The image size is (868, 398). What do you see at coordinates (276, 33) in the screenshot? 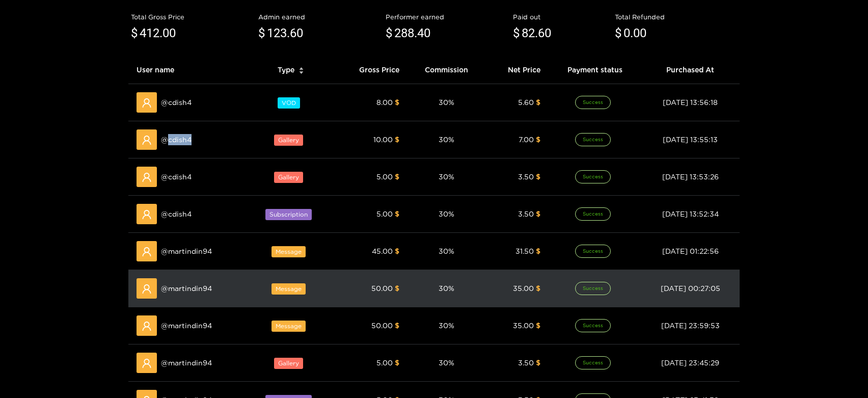
I see `span: 123` at bounding box center [276, 33].